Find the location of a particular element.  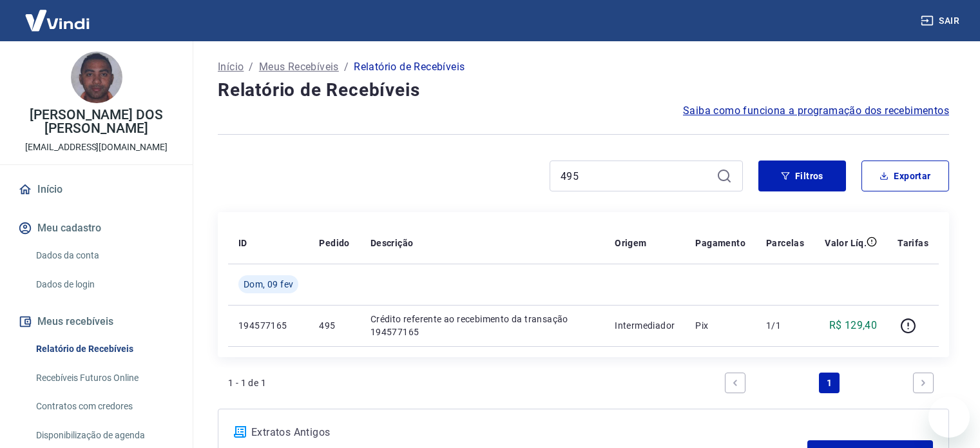

p: 1/1 is located at coordinates (784, 325).